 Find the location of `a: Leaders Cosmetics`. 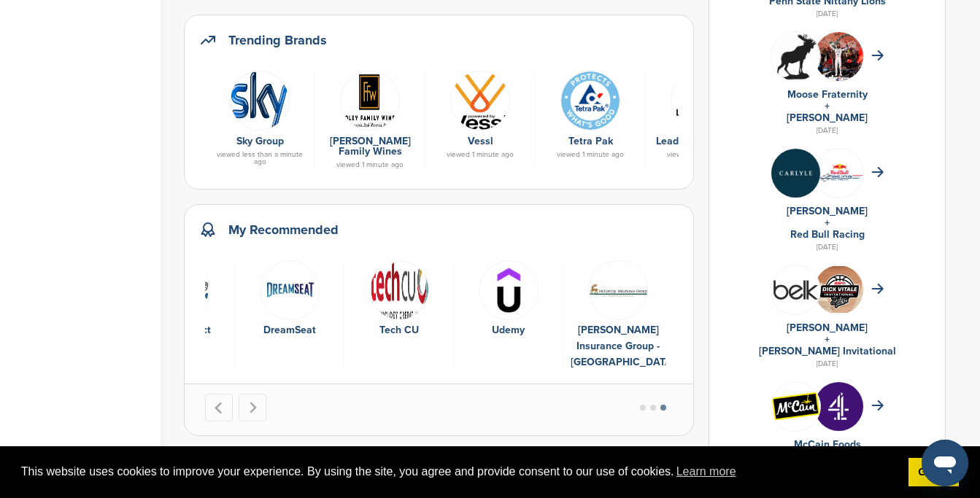

a: Leaders Cosmetics is located at coordinates (701, 141).